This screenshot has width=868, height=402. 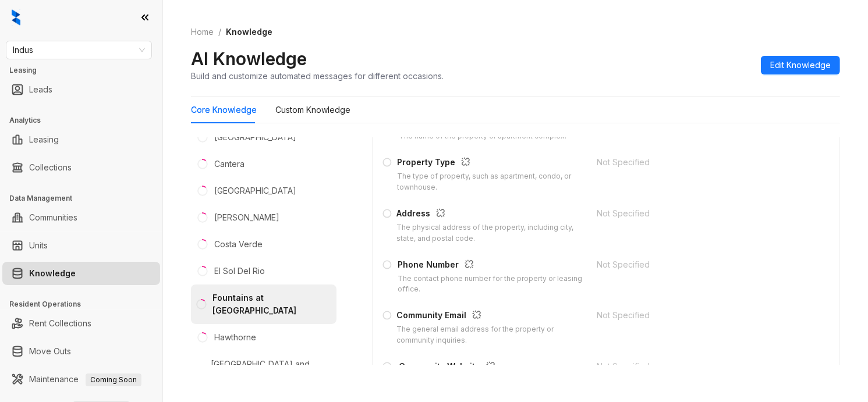 What do you see at coordinates (114, 380) in the screenshot?
I see `span: Coming Soon` at bounding box center [114, 380].